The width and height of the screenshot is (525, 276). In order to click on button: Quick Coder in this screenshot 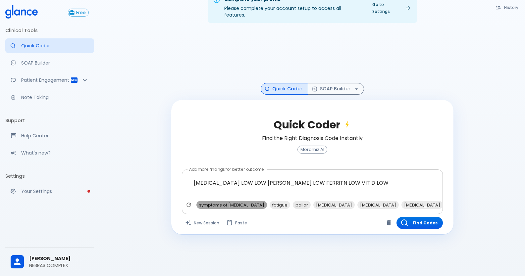, I will do `click(284, 89)`.